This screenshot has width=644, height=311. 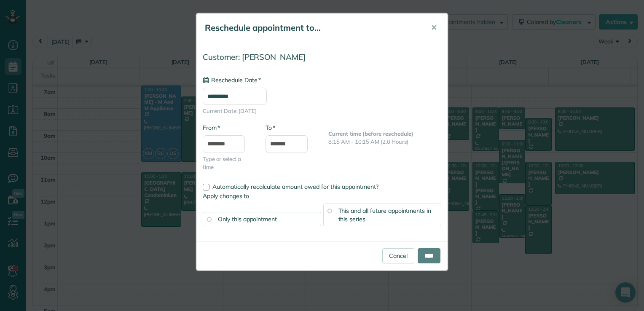 What do you see at coordinates (330, 210) in the screenshot?
I see `input: This and all future appointments in this series` at bounding box center [330, 210].